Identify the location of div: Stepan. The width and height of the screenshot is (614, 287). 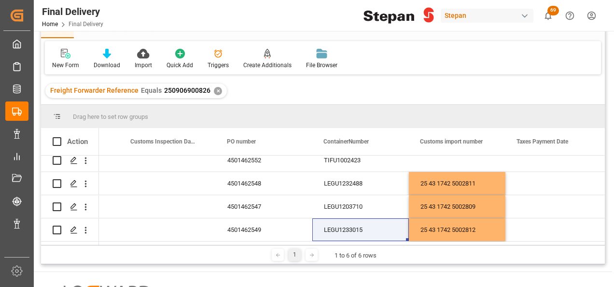
(487, 15).